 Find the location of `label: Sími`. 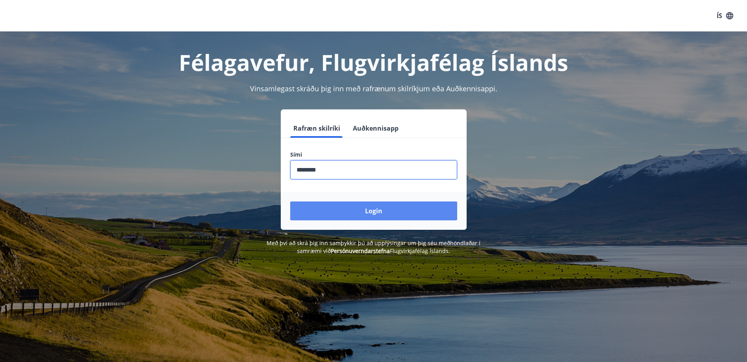

label: Sími is located at coordinates (374, 155).